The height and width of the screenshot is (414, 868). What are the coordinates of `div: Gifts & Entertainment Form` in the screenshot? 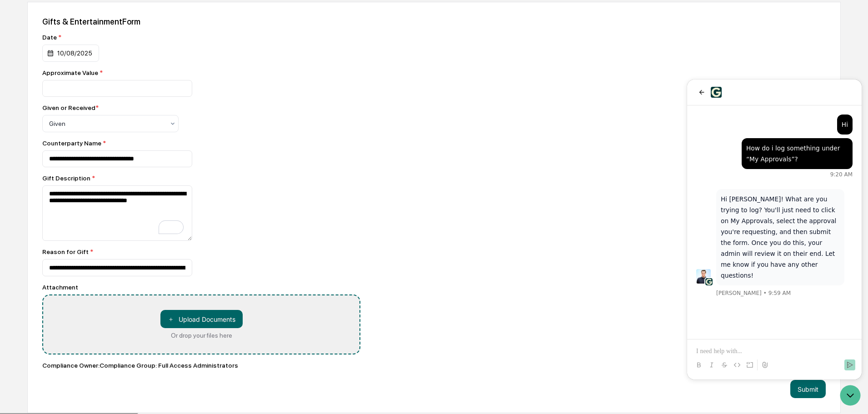 It's located at (434, 21).